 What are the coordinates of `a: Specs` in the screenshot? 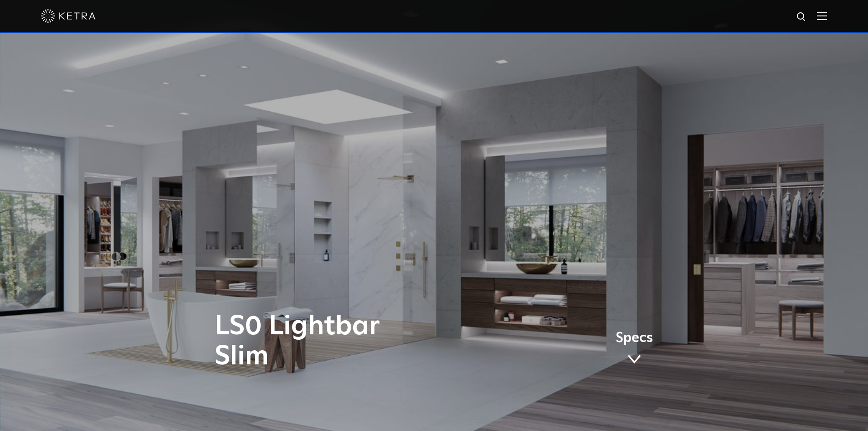 It's located at (634, 349).